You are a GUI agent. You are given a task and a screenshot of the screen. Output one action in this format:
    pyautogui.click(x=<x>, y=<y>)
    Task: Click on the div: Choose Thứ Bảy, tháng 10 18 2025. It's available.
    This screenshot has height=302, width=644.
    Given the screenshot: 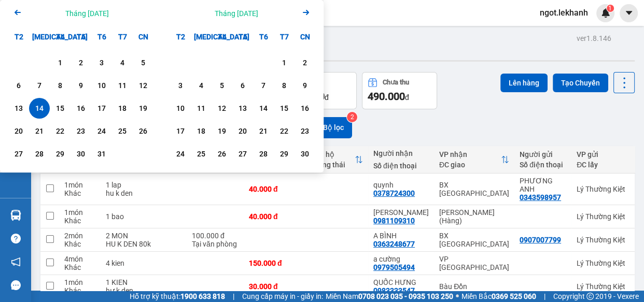 What is the action you would take?
    pyautogui.click(x=122, y=108)
    